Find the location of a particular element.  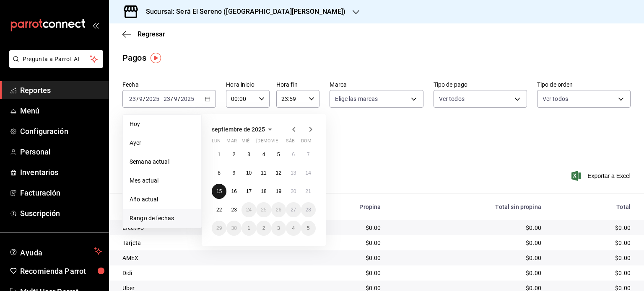

button: 8 de septiembre de 2025 is located at coordinates (219, 173).